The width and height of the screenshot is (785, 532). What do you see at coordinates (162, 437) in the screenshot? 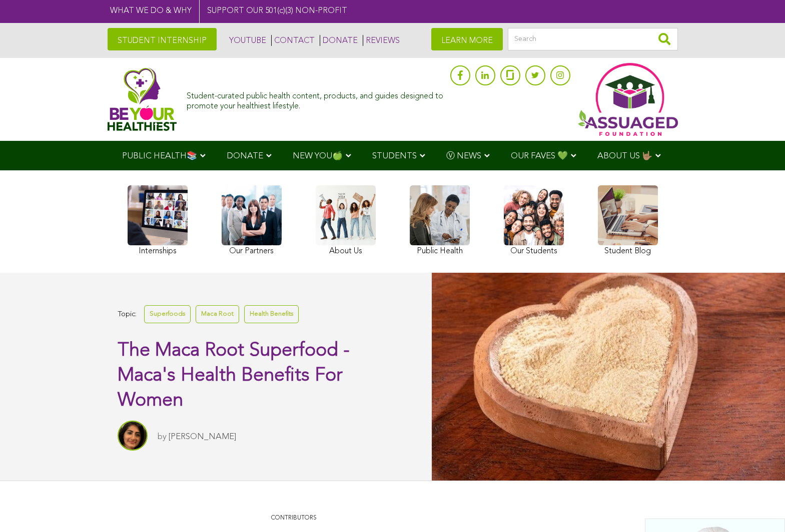
I see `span: by` at bounding box center [162, 437].